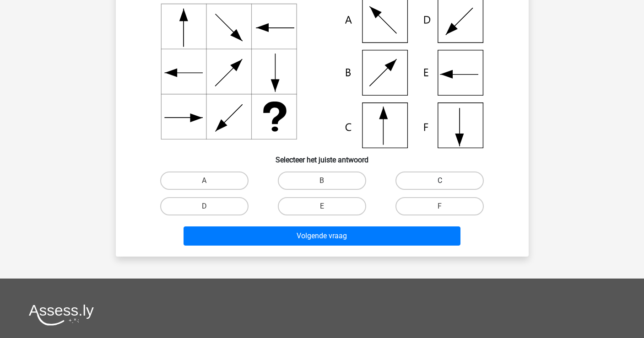 This screenshot has width=644, height=338. I want to click on label: F, so click(440, 207).